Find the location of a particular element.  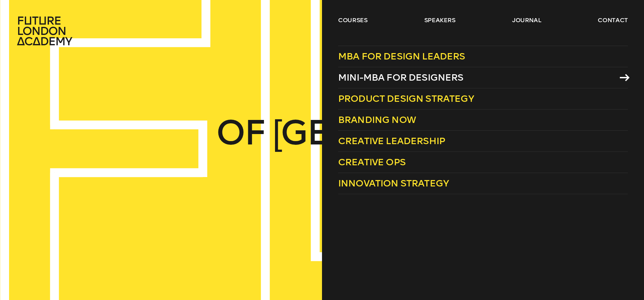

span: Creative Leadership is located at coordinates (391, 141).